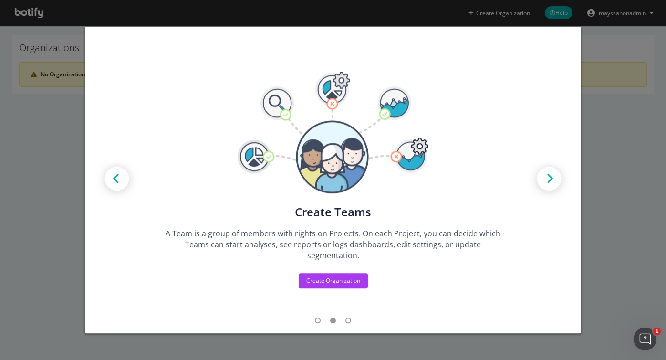 This screenshot has height=360, width=666. I want to click on img: Tutorial, so click(333, 132).